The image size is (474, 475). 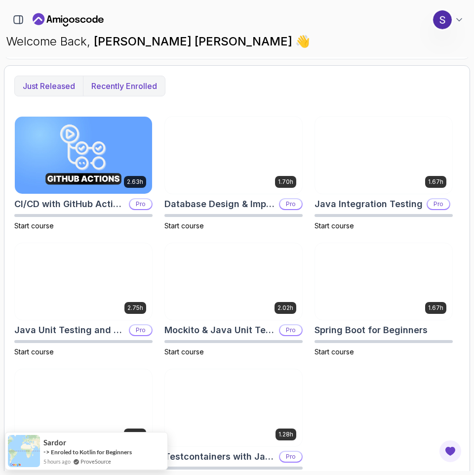 I want to click on a: Java Unit Testing and TDD card2.75hJava Unit Testing and TDDProStart course, so click(x=83, y=300).